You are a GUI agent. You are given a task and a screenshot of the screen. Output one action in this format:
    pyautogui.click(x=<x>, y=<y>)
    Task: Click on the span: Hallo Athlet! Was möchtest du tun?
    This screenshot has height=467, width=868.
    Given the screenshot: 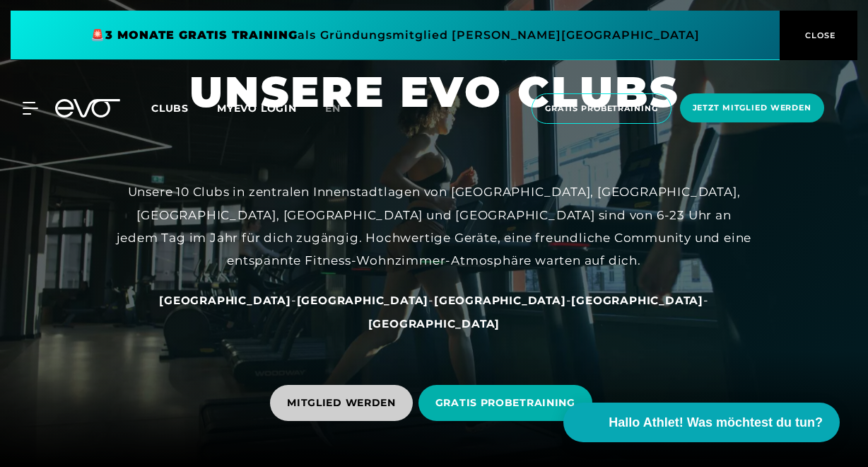 What is the action you would take?
    pyautogui.click(x=716, y=422)
    